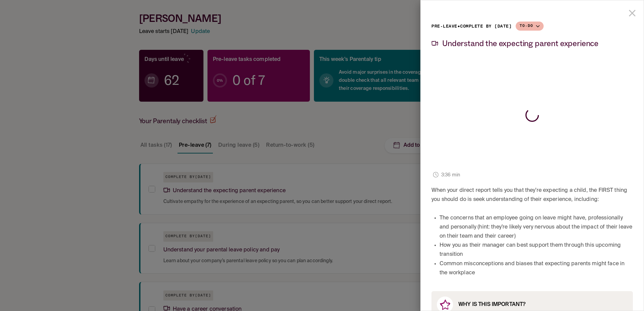  I want to click on p: When your direct report tells you that they’re expecting a child, the FIRST thing you should do i..., so click(532, 196).